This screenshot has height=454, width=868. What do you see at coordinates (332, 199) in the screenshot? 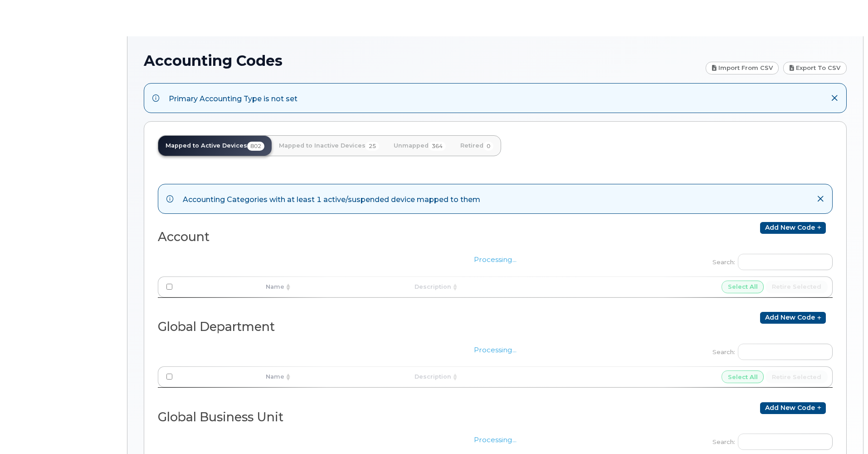
I see `div: Accounting Categories with at least 1 active/suspended device mapped to them` at bounding box center [332, 199].